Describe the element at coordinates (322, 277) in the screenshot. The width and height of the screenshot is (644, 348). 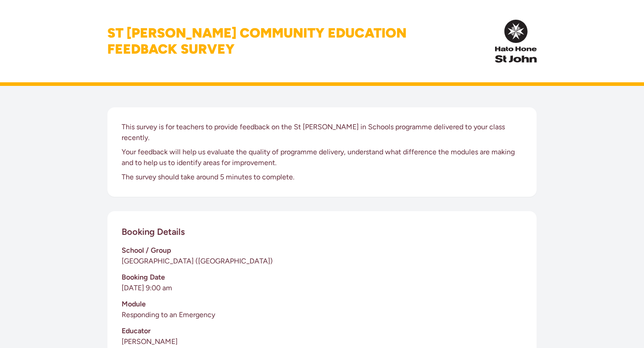
I see `h3: Booking Date` at that location.